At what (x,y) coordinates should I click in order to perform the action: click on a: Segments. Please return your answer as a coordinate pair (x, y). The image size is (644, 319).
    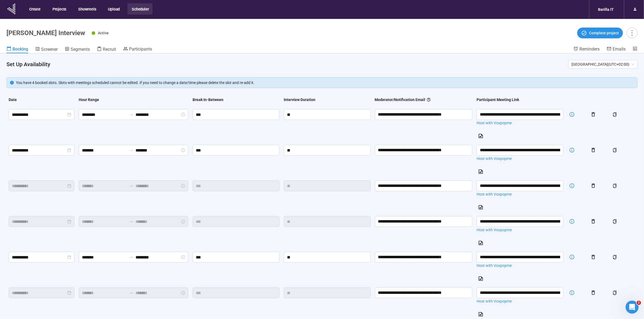
    Looking at the image, I should click on (77, 49).